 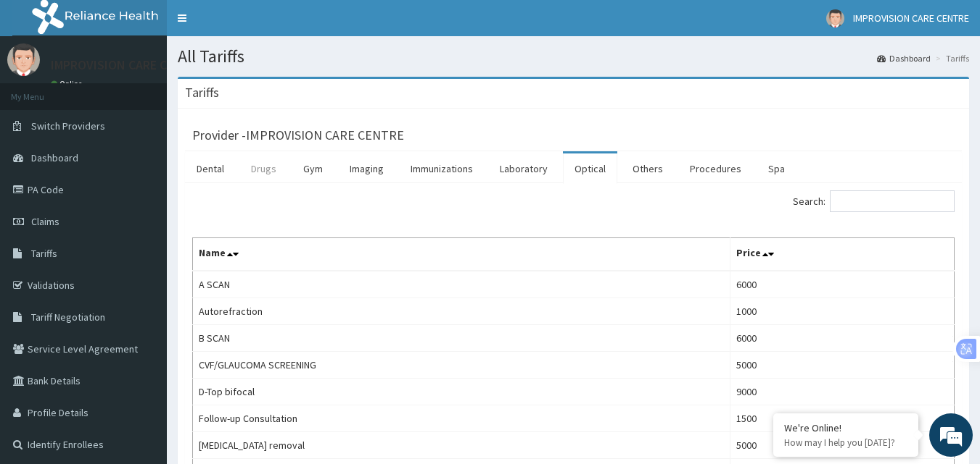 What do you see at coordinates (69, 126) in the screenshot?
I see `span: Switch Providers` at bounding box center [69, 126].